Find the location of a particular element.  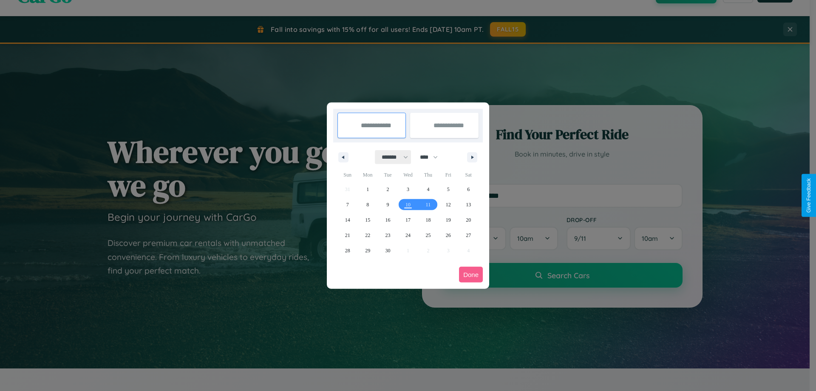

span: 20 is located at coordinates (468, 220).